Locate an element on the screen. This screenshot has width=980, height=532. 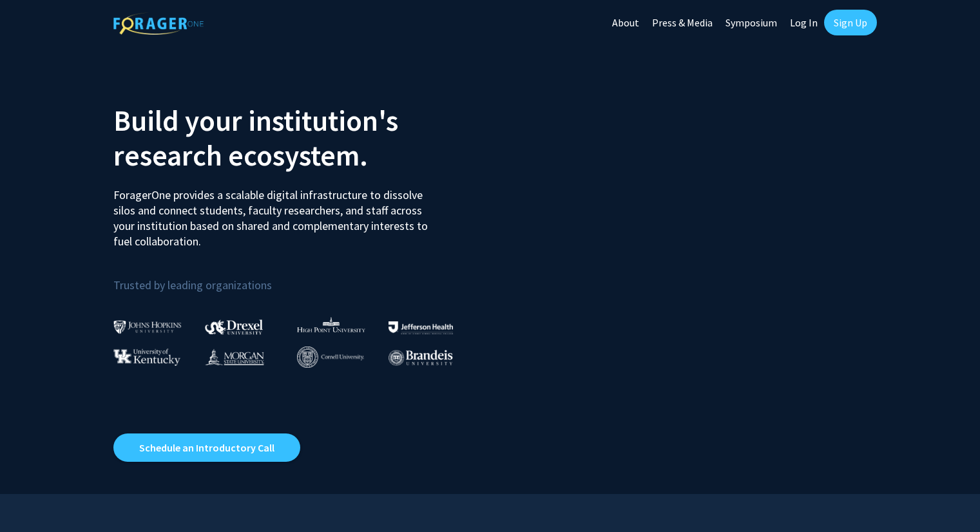
p: Trusted by leading organizations is located at coordinates (297, 277).